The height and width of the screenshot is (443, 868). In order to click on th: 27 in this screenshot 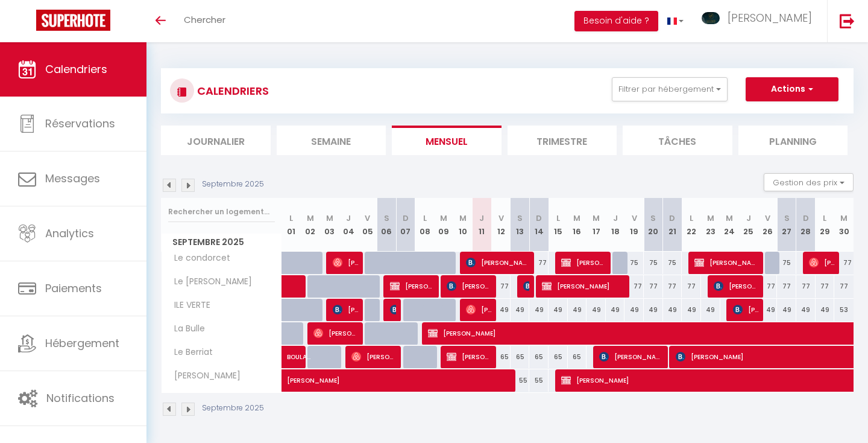, I will do `click(786, 225)`.